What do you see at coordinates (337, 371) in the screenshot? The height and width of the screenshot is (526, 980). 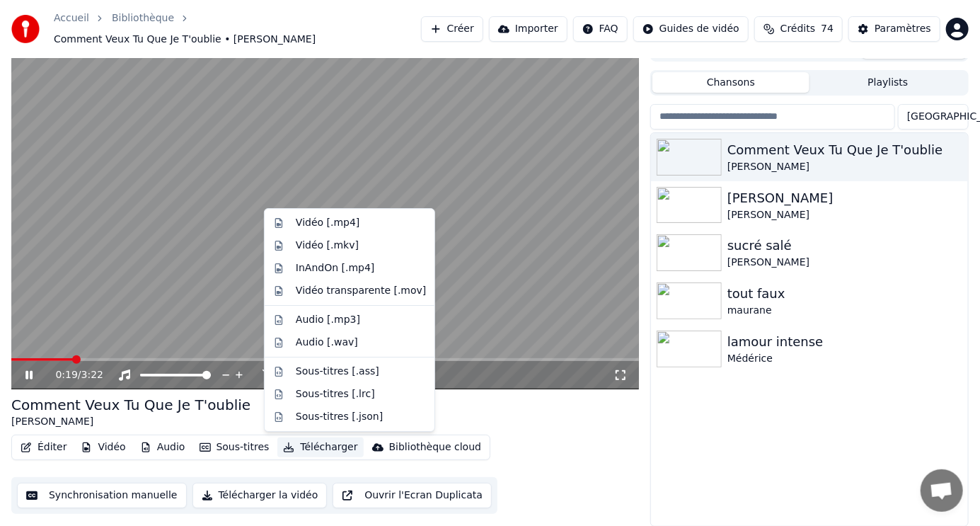 I see `div: Sous-titres [.ass]` at bounding box center [337, 371].